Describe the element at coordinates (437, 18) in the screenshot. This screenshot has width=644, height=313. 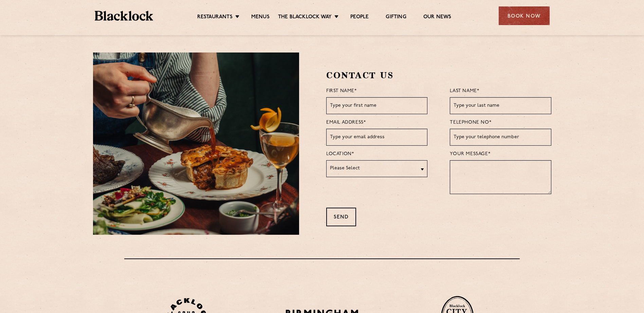
I see `a: Our News` at that location.